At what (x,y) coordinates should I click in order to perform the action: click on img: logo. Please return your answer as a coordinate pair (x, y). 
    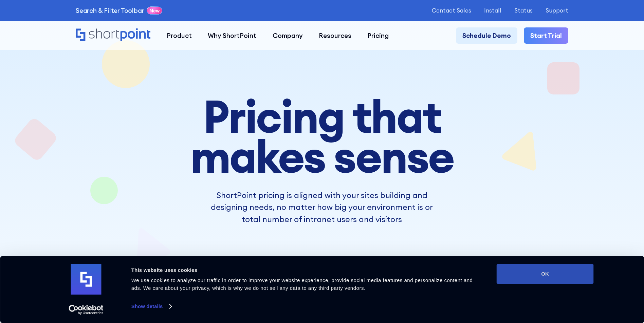
    Looking at the image, I should click on (86, 280).